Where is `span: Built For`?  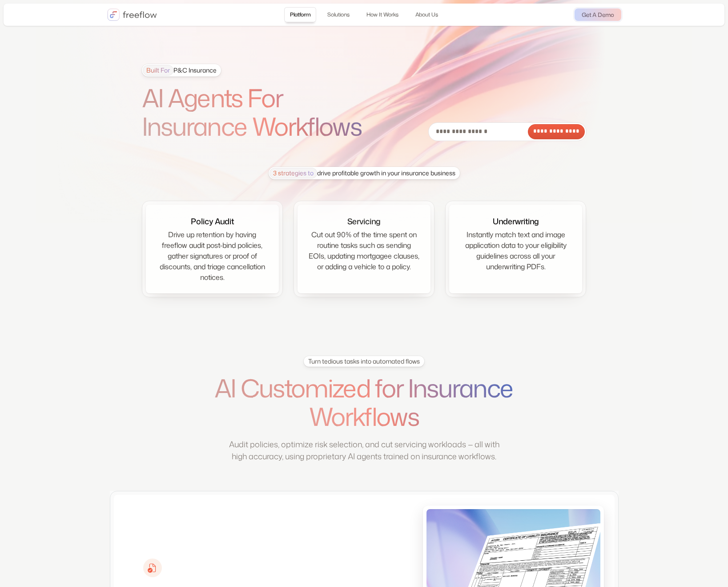
span: Built For is located at coordinates (158, 70).